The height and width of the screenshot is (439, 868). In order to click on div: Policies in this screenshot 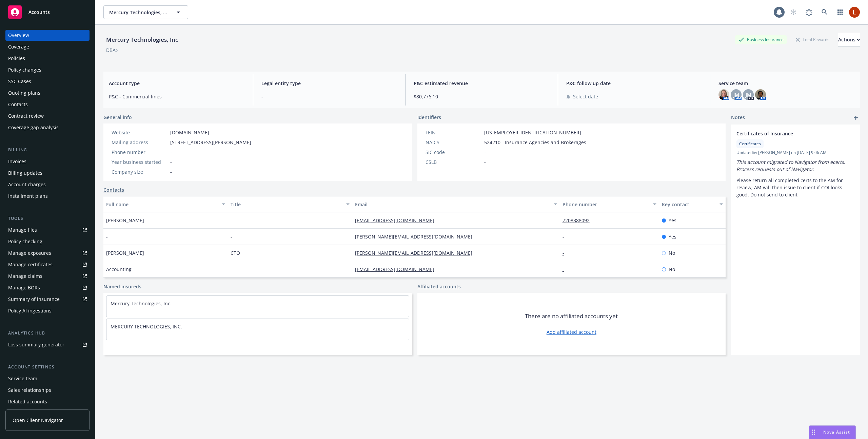, I will do `click(17, 58)`.